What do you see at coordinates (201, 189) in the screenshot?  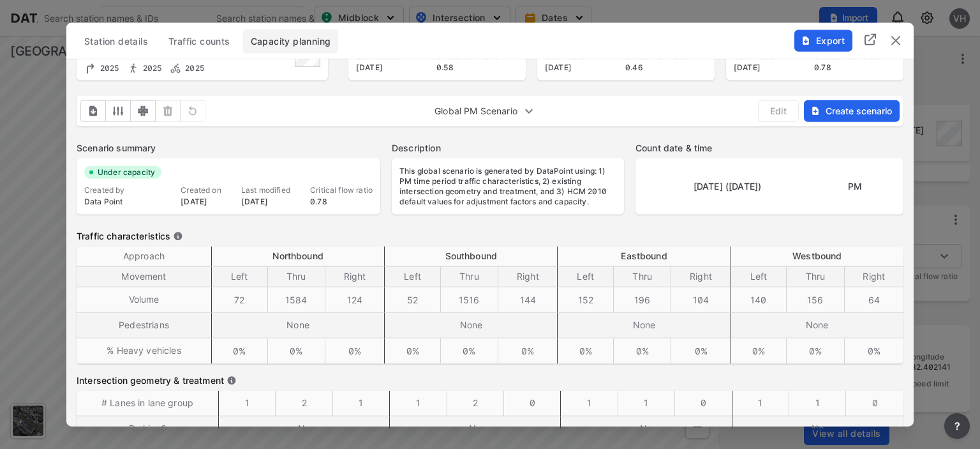 I see `label: Created on` at bounding box center [201, 189].